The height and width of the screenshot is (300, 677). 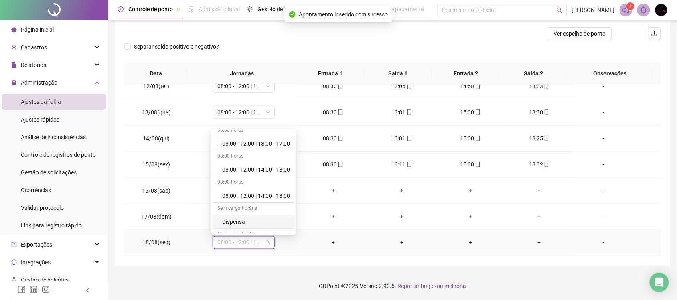 I want to click on span: Controle de ponto, so click(x=150, y=9).